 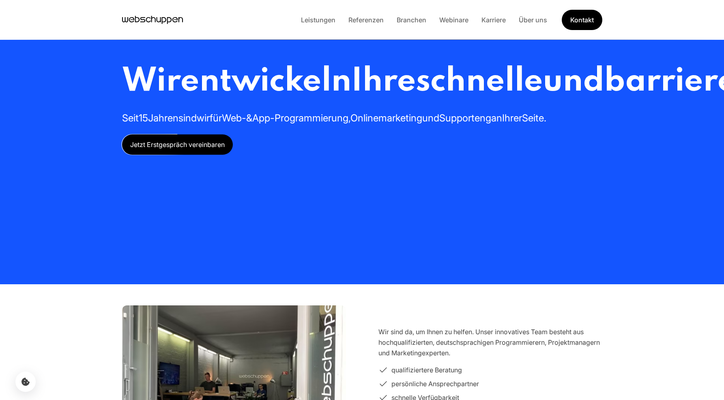 What do you see at coordinates (582, 20) in the screenshot?
I see `a: Get Started` at bounding box center [582, 20].